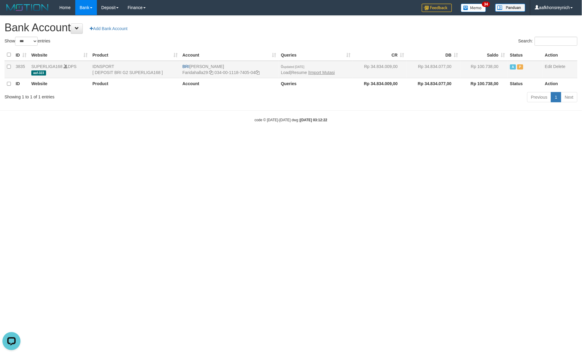 This screenshot has width=582, height=355. I want to click on a: Resume, so click(299, 73).